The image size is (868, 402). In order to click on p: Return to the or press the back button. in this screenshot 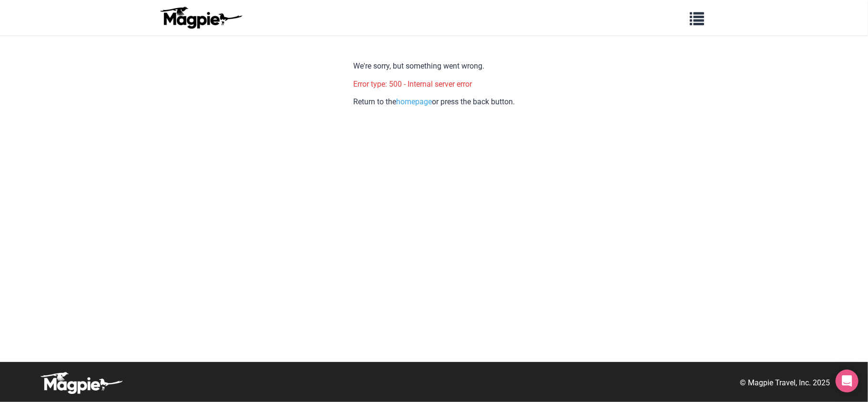, I will do `click(434, 102)`.